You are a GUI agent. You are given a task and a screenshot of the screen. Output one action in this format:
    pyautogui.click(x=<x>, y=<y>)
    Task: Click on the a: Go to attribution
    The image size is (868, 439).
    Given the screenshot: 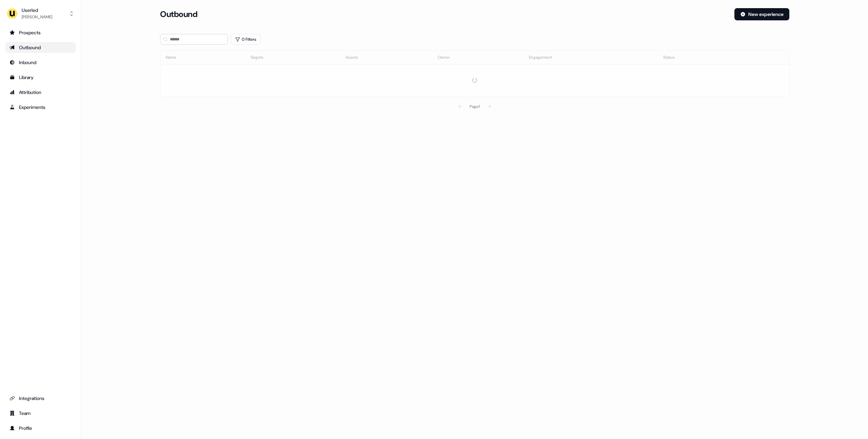 What is the action you would take?
    pyautogui.click(x=40, y=92)
    